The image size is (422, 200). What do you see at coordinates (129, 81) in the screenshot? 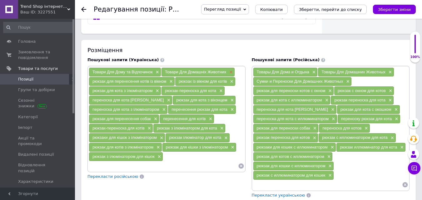
I see `span: рюкзак для перенесення котів із вікном` at bounding box center [129, 81].